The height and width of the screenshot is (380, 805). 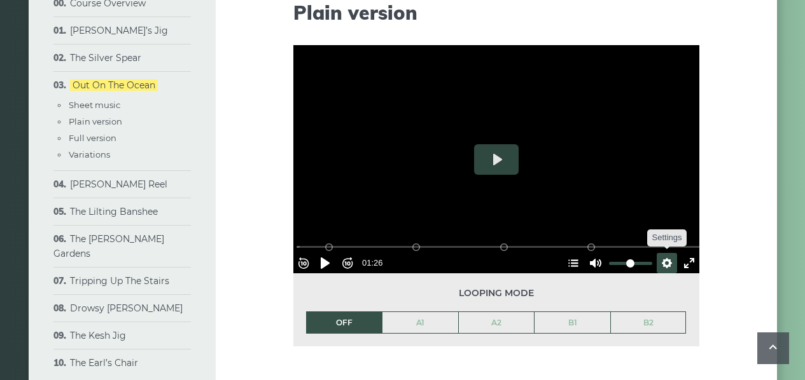 What do you see at coordinates (95, 122) in the screenshot?
I see `a: Plain version` at bounding box center [95, 122].